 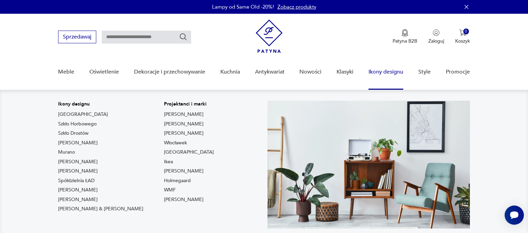 What do you see at coordinates (175, 143) in the screenshot?
I see `a: Włocławek` at bounding box center [175, 143].